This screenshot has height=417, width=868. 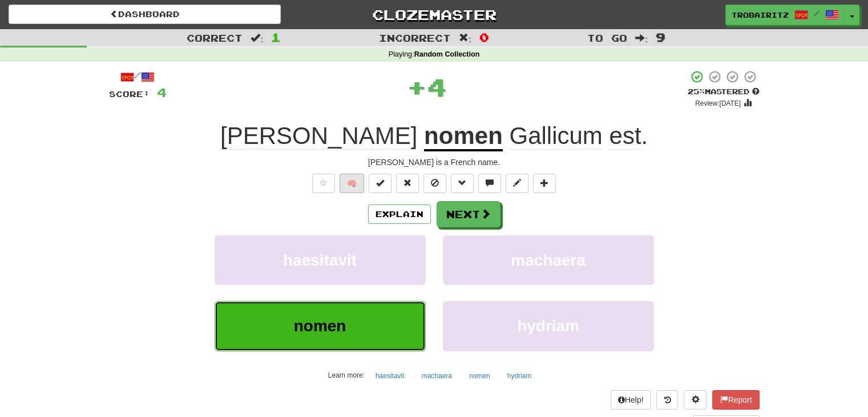 What do you see at coordinates (607, 38) in the screenshot?
I see `span: To go` at bounding box center [607, 38].